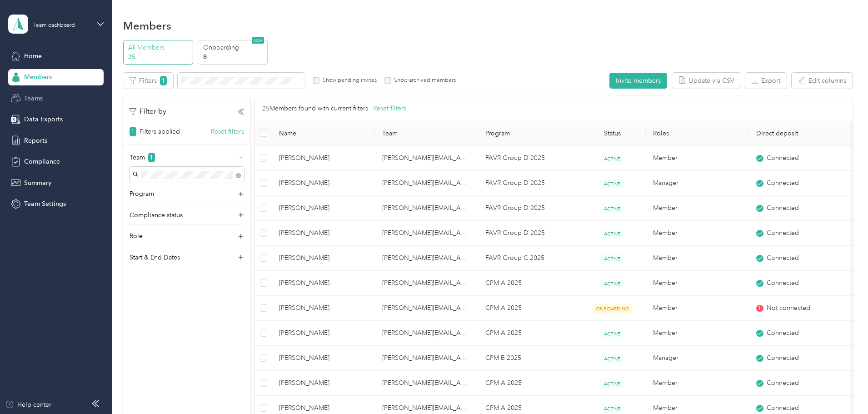  Describe the element at coordinates (159, 57) in the screenshot. I see `p: 25` at that location.